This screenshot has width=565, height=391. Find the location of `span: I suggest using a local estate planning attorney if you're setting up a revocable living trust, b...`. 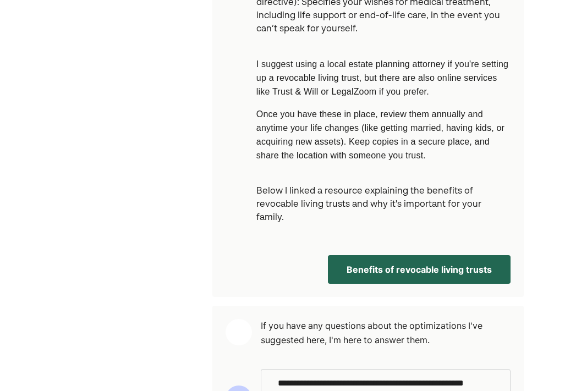

span: I suggest using a local estate planning attorney if you're setting up a revocable living trust, b... is located at coordinates (382, 78).